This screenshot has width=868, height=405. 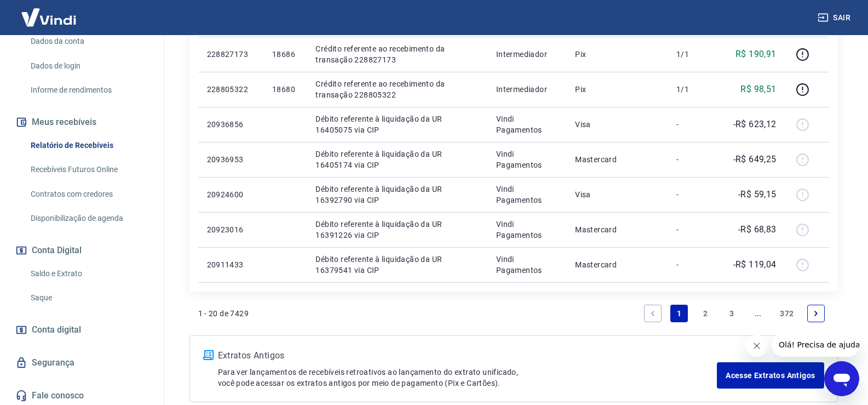 What do you see at coordinates (755, 55) in the screenshot?
I see `p: R$ 190,91` at bounding box center [755, 55].